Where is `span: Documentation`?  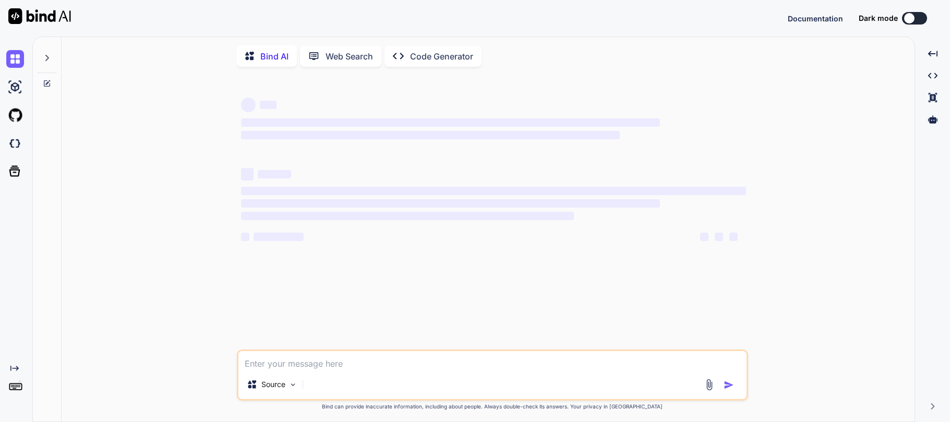 span: Documentation is located at coordinates (816, 18).